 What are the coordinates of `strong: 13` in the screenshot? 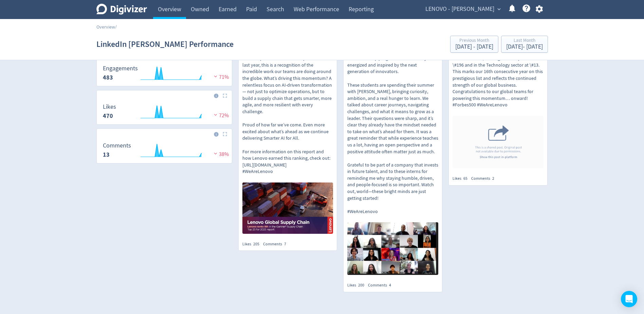 It's located at (106, 154).